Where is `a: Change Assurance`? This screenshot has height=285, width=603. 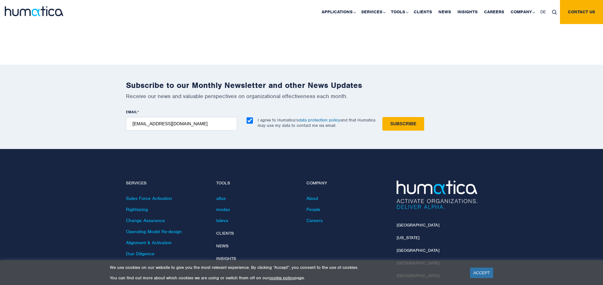 a: Change Assurance is located at coordinates (145, 221).